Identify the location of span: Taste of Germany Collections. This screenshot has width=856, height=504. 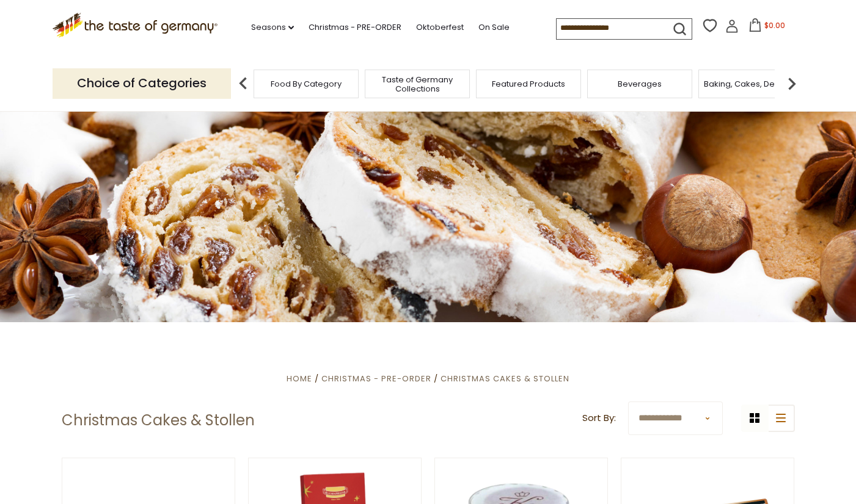
(418, 85).